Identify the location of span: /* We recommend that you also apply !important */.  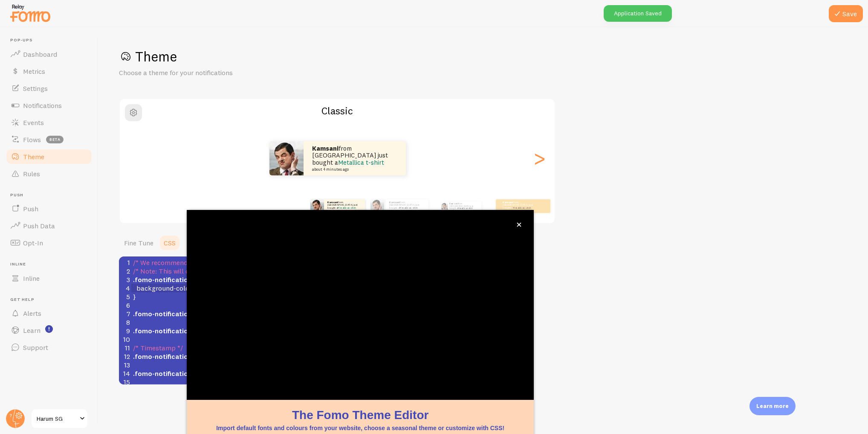
(212, 262).